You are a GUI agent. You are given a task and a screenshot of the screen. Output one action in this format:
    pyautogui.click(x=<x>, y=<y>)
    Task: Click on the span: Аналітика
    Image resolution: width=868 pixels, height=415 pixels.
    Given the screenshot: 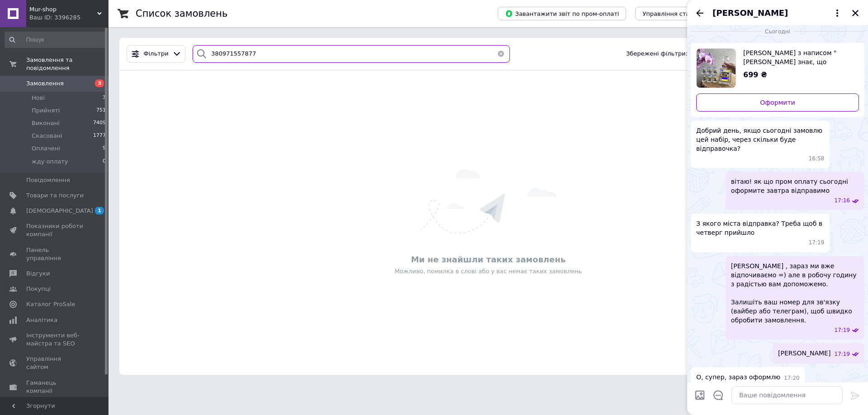 What is the action you would take?
    pyautogui.click(x=42, y=320)
    